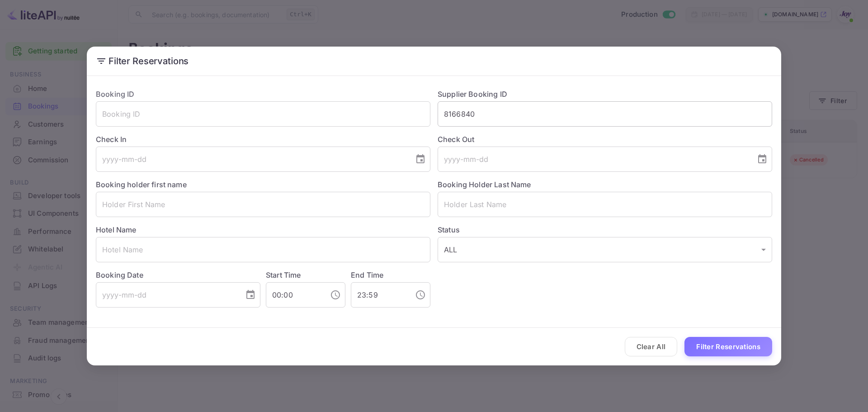  What do you see at coordinates (116, 230) in the screenshot?
I see `label: Hotel Name` at bounding box center [116, 230].